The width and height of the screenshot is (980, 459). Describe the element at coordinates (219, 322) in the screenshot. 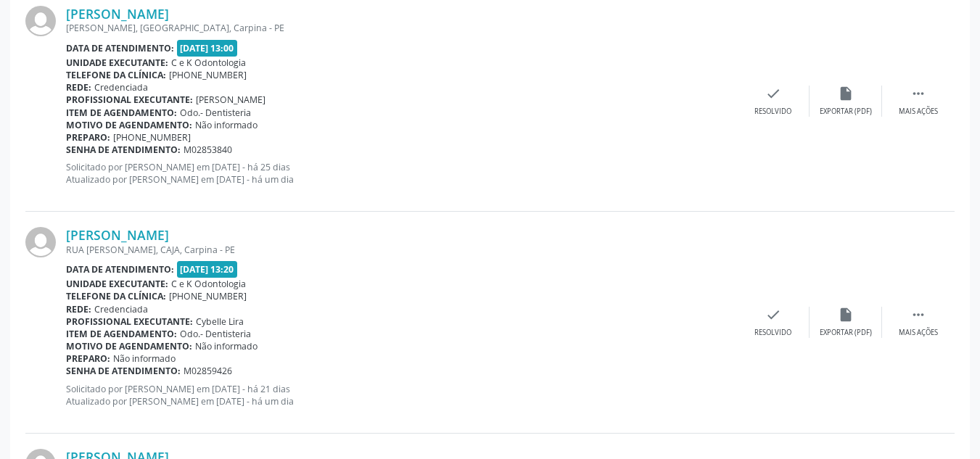

I see `span: Cybelle Lira` at that location.